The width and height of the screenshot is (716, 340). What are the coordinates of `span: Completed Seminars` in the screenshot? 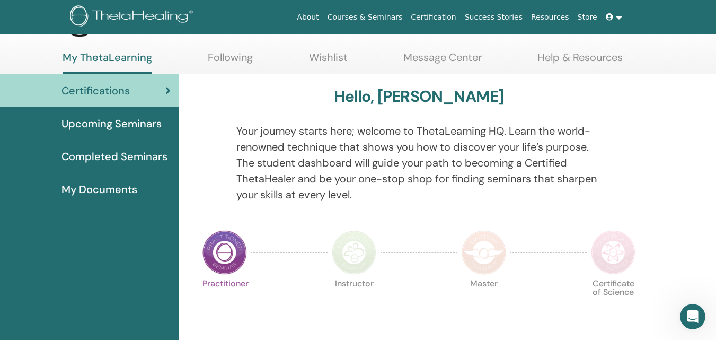 It's located at (114, 156).